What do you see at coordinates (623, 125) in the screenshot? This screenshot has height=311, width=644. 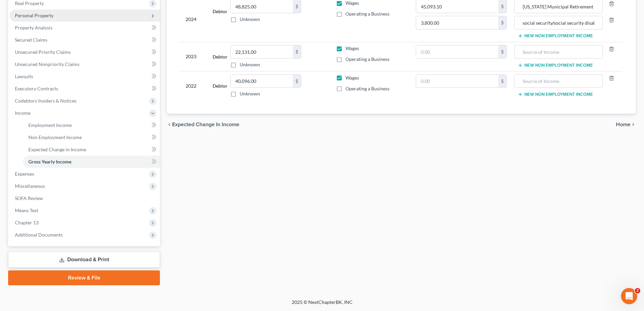 I see `span: Home` at bounding box center [623, 125].